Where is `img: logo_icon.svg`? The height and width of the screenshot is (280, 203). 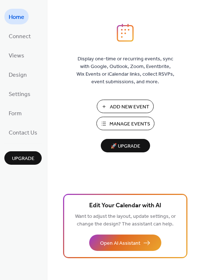
img: logo_icon.svg is located at coordinates (125, 33).